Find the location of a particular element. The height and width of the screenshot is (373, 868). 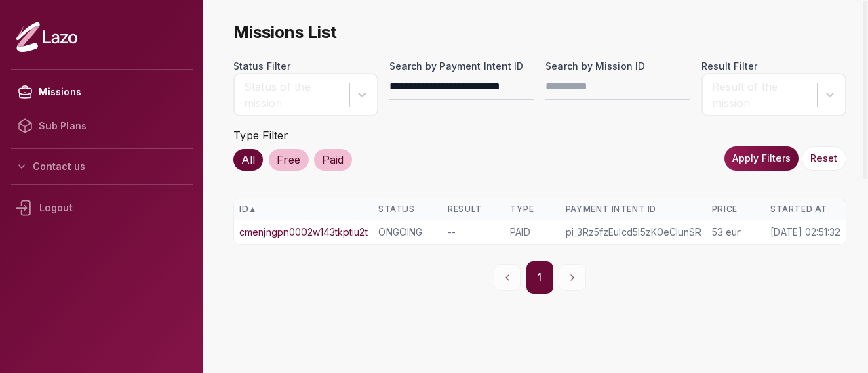

div: 53 eur is located at coordinates (735, 232).